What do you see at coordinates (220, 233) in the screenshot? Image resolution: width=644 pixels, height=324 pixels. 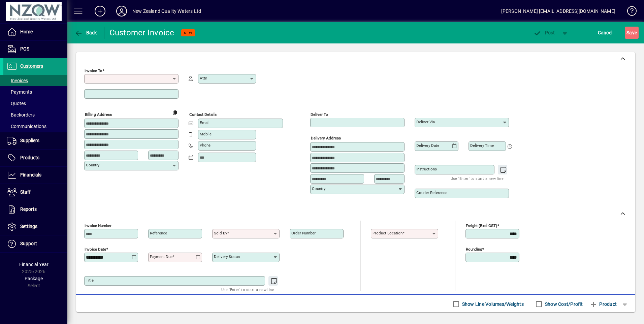 I see `mat-label: Sold by` at bounding box center [220, 233].